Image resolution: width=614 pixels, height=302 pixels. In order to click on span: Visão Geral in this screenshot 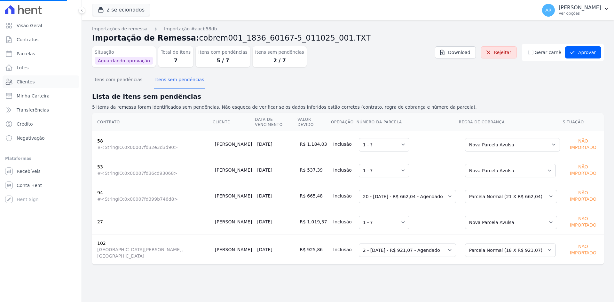, I will do `click(29, 26)`.